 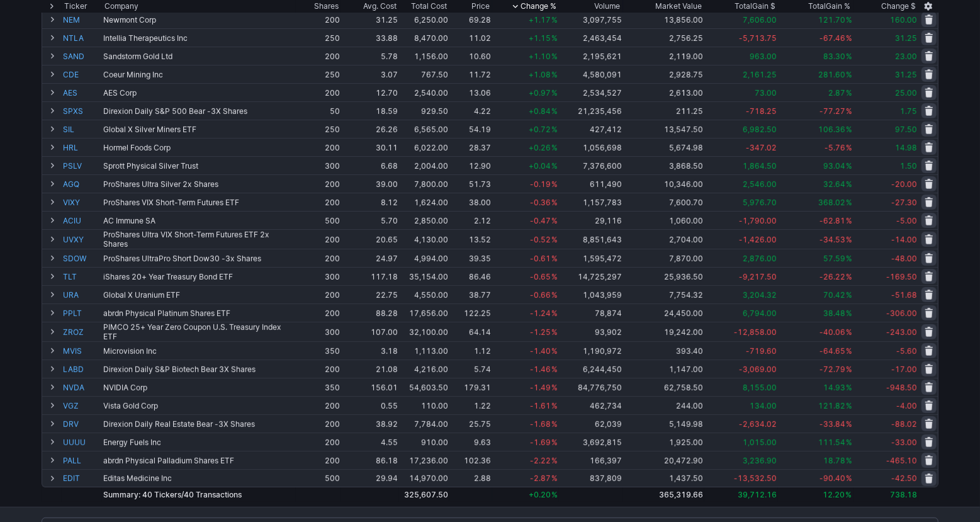 What do you see at coordinates (470, 294) in the screenshot?
I see `td: 38.77` at bounding box center [470, 294].